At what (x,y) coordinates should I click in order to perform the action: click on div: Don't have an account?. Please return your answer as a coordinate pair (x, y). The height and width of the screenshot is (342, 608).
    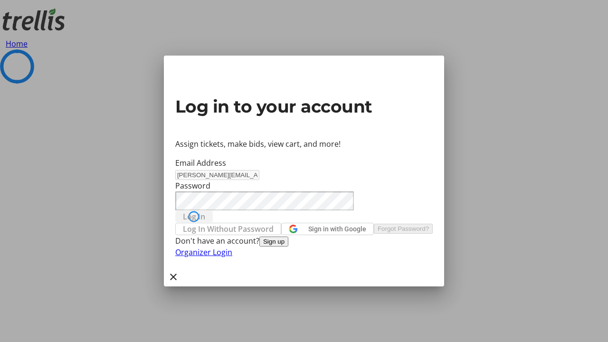
    Looking at the image, I should click on (304, 241).